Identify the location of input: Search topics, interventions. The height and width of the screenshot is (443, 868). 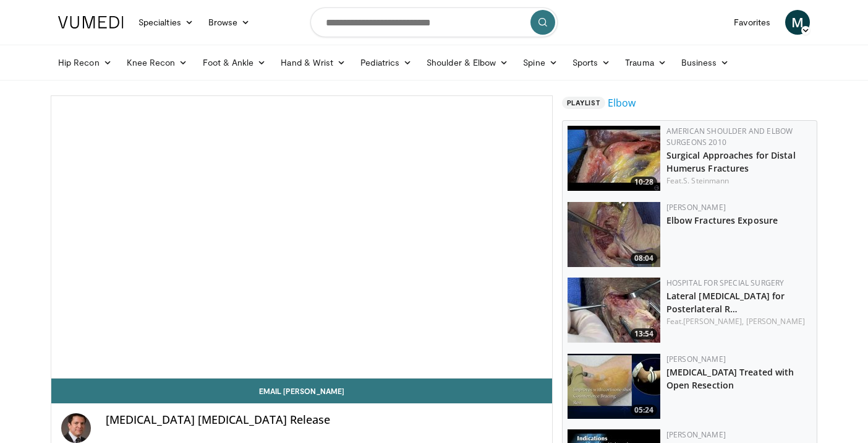
(434, 22).